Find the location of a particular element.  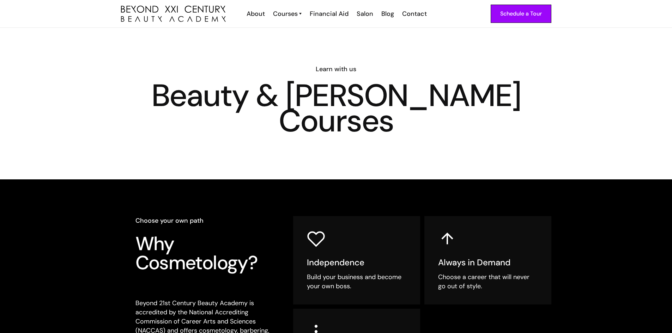

h3: Why Cosmetology? is located at coordinates (204, 254).